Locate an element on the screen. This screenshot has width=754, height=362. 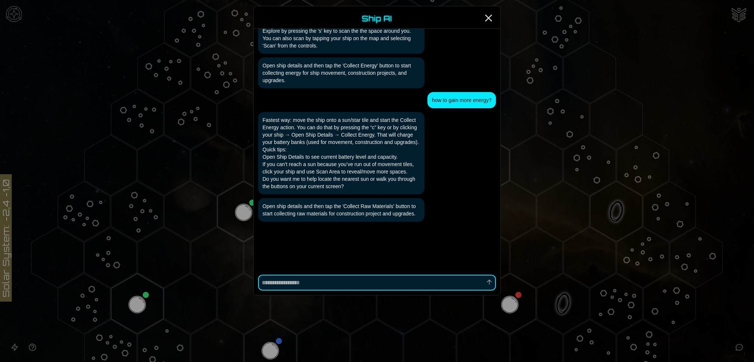
p: Explore by pressing the 's' key to scan the the space around you. You can also scan by tapping yo... is located at coordinates (341, 38).